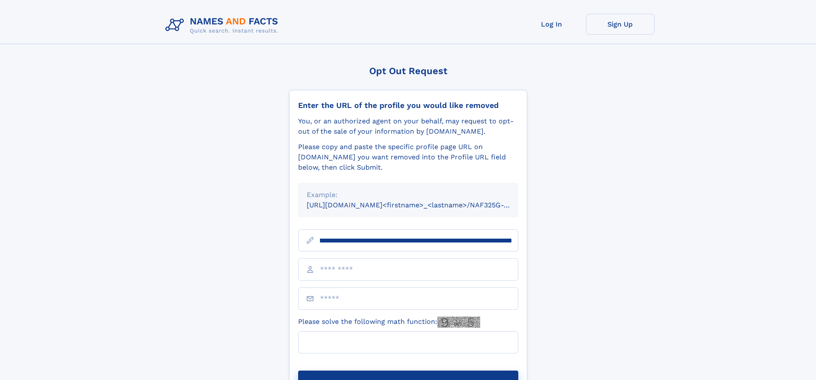 This screenshot has width=816, height=380. Describe the element at coordinates (408, 126) in the screenshot. I see `div: You, or an authorized agent on your behalf, may request to opt-out of the sale of your informatio...` at that location.